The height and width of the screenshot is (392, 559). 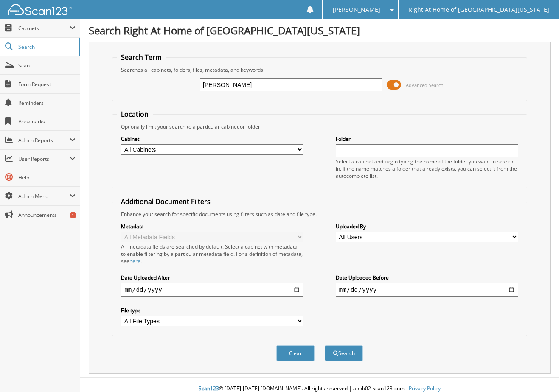 I want to click on span: Cabinets, so click(x=44, y=28).